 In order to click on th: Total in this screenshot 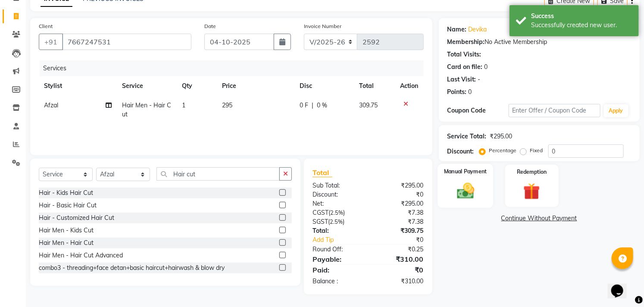, I will do `click(374, 86)`.